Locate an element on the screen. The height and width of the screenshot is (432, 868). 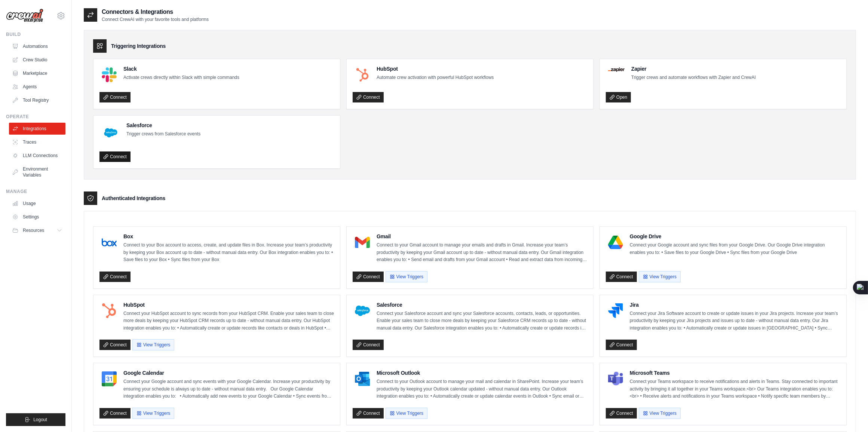
h3: Triggering Integrations is located at coordinates (138, 46).